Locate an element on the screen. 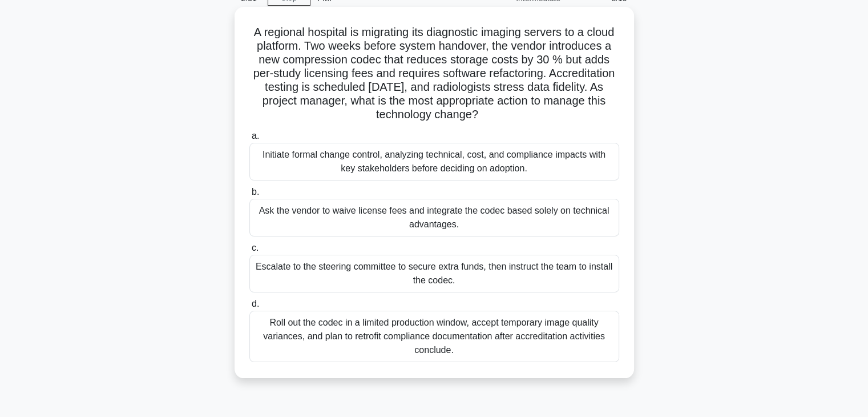 This screenshot has height=417, width=868. span: b. is located at coordinates (255, 191).